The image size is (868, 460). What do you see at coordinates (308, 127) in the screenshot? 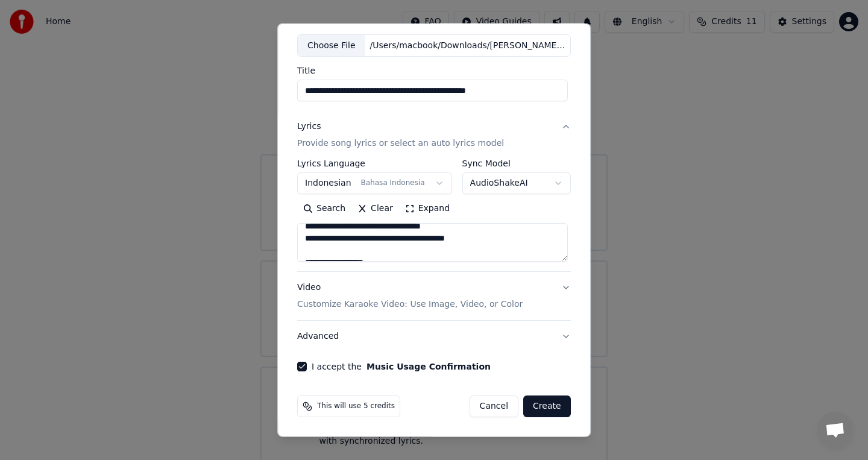
I see `div: Lyrics` at bounding box center [308, 127].